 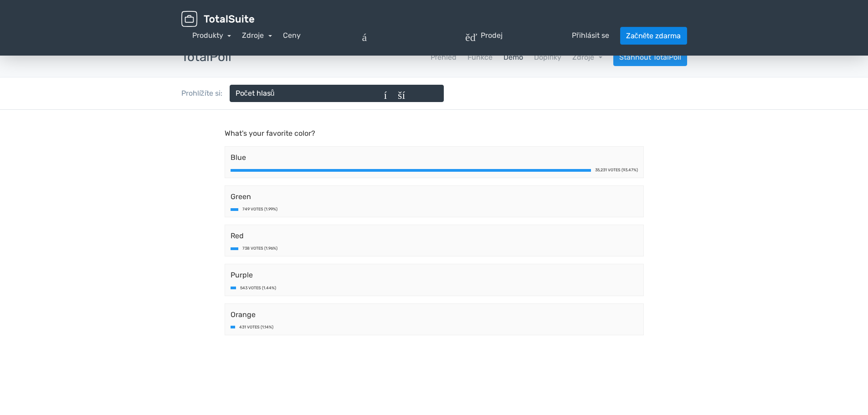 What do you see at coordinates (256, 217) in the screenshot?
I see `div: 431 Votes (1.14%)` at bounding box center [256, 217].